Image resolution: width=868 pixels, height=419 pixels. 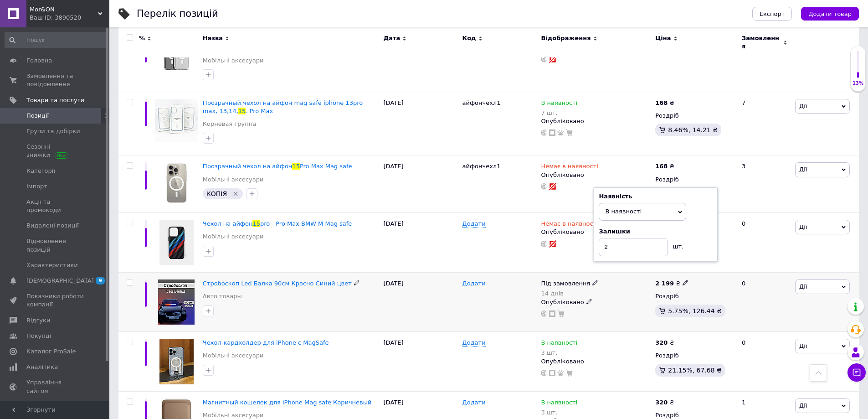 I want to click on span: Відгуки, so click(x=38, y=320).